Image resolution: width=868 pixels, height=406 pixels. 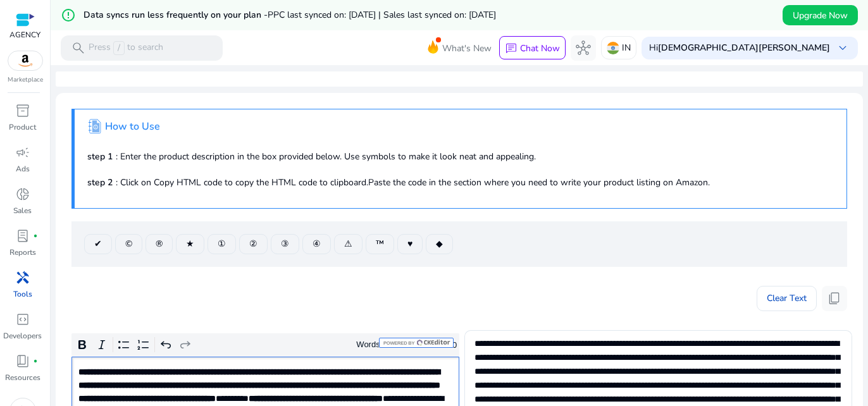 What do you see at coordinates (317, 243) in the screenshot?
I see `span: ④` at bounding box center [317, 243].